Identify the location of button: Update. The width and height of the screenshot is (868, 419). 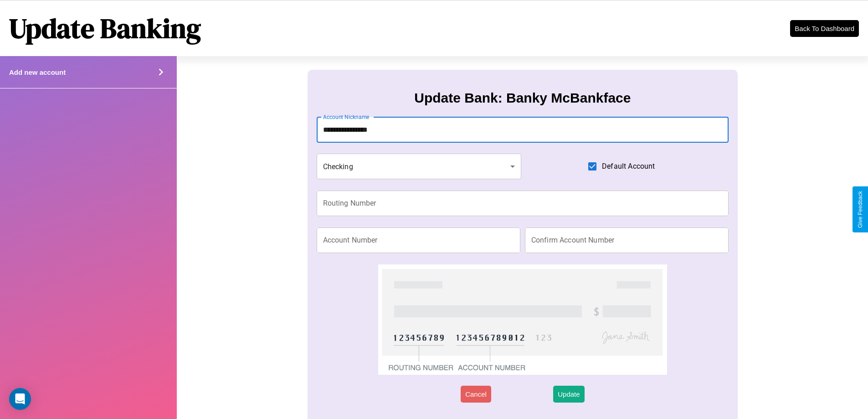
(569, 394).